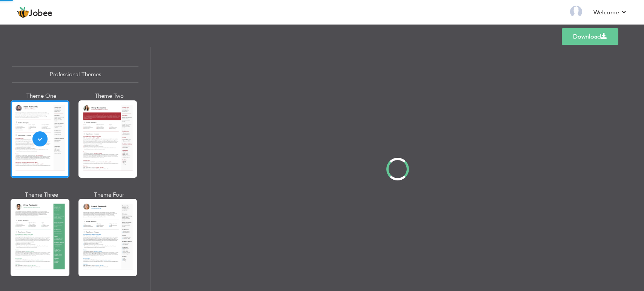  What do you see at coordinates (41, 14) in the screenshot?
I see `span: Jobee` at bounding box center [41, 14].